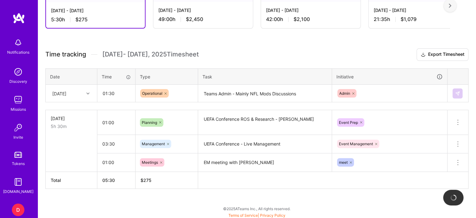 The image size is (476, 218). What do you see at coordinates (149, 122) in the screenshot?
I see `span: Planning` at bounding box center [149, 122].